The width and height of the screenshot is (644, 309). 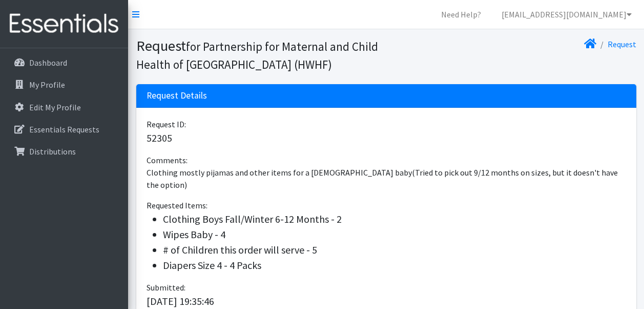 What do you see at coordinates (64, 62) in the screenshot?
I see `a: Dashboard` at bounding box center [64, 62].